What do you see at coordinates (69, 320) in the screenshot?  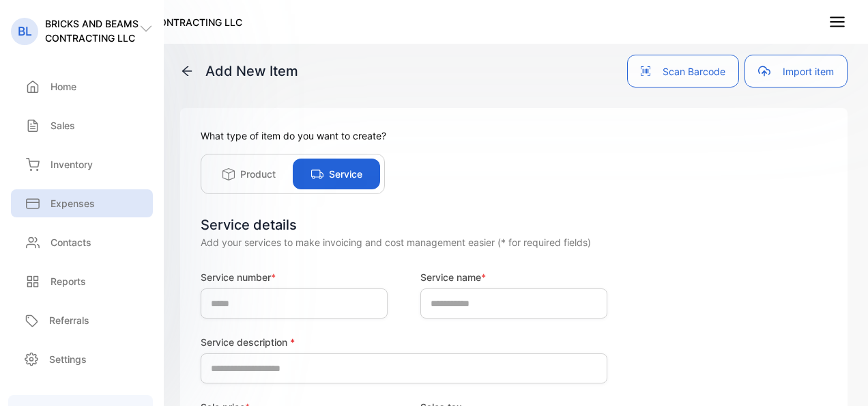 I see `p: Referrals` at bounding box center [69, 320].